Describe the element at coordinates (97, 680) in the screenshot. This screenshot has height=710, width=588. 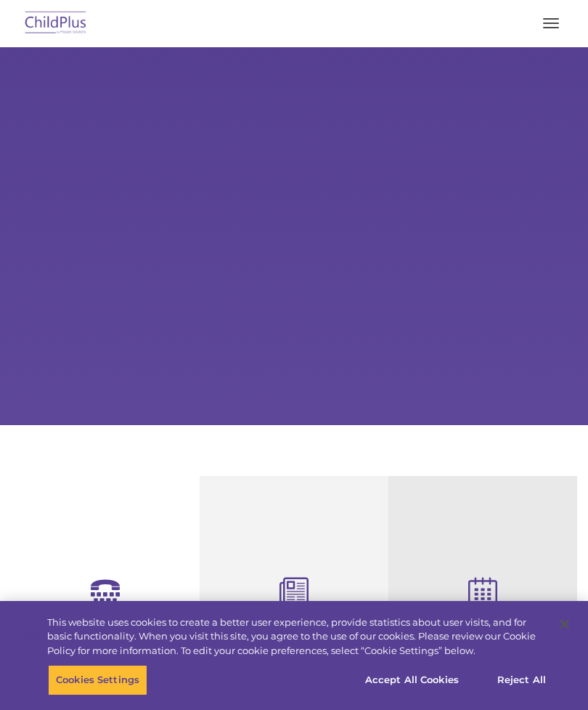
I see `button: Cookies Settings` at that location.